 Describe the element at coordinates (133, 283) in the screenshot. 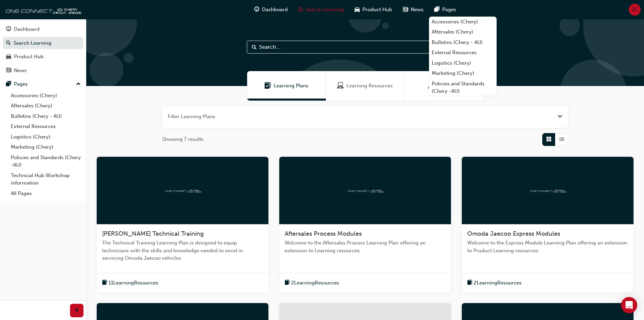

I see `span: 11 Learning Resources` at that location.